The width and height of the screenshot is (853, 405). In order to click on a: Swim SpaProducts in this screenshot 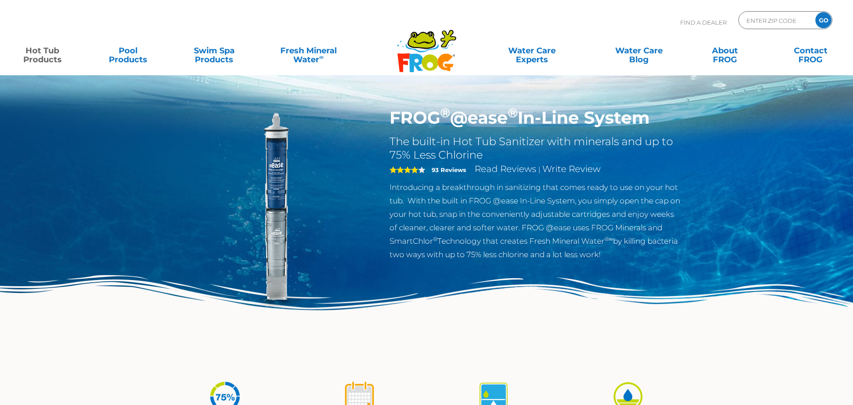, I will do `click(214, 51)`.